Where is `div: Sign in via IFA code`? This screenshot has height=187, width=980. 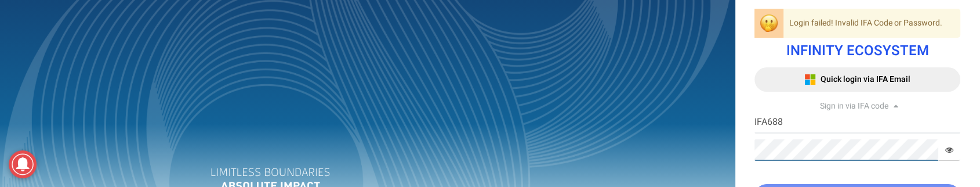 div: Sign in via IFA code is located at coordinates (858, 107).